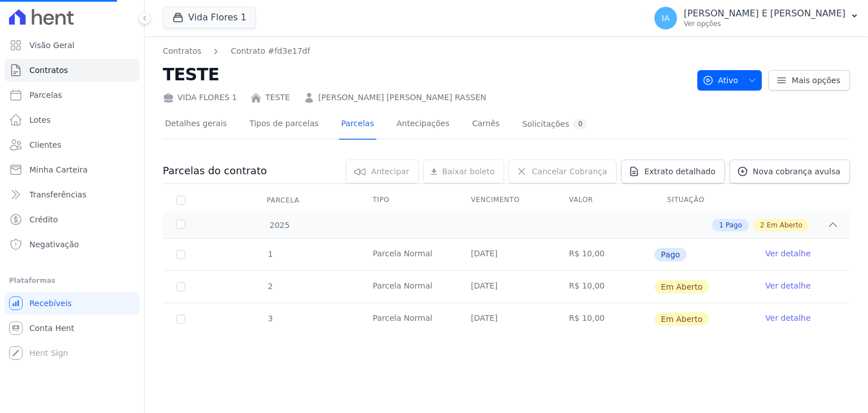 This screenshot has height=413, width=868. Describe the element at coordinates (270, 319) in the screenshot. I see `span: 3` at that location.